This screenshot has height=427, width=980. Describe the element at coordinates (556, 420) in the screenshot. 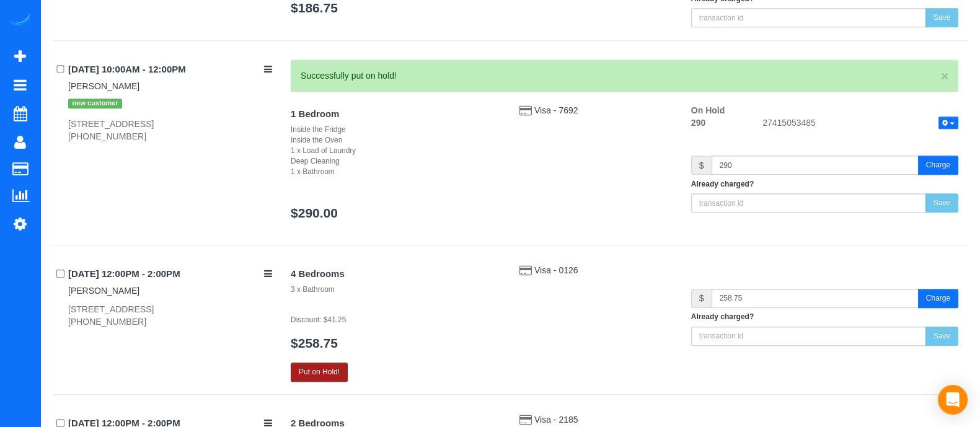

I see `a: Visa - 2185` at that location.